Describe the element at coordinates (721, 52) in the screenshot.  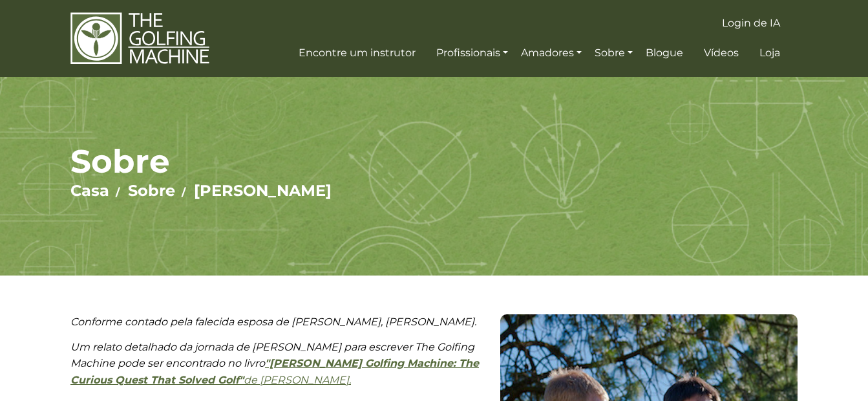
I see `span: Vídeos` at that location.